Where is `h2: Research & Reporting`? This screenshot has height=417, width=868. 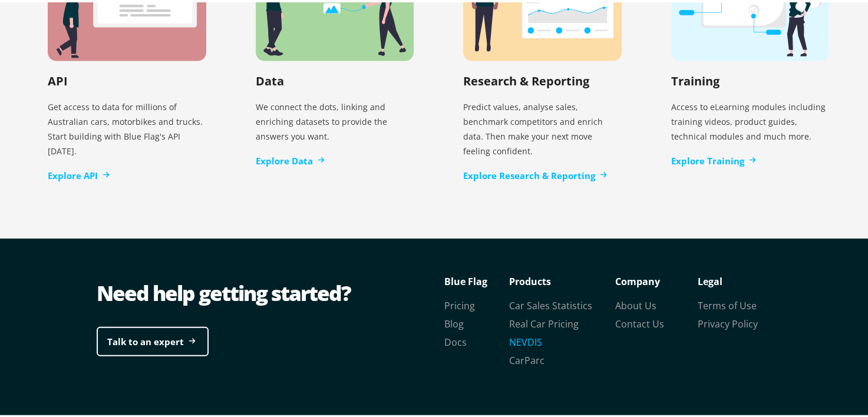
h2: Research & Reporting is located at coordinates (526, 79).